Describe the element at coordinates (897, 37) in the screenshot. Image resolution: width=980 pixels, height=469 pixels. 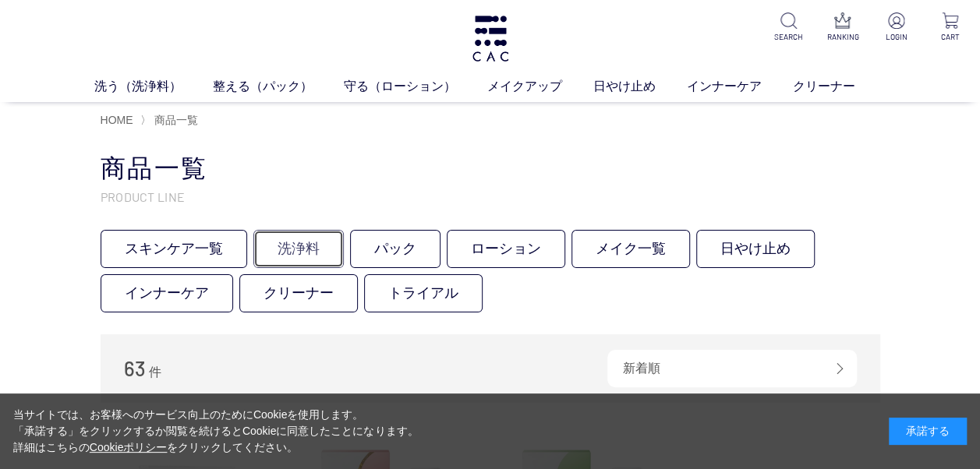
I see `p: LOGIN` at that location.